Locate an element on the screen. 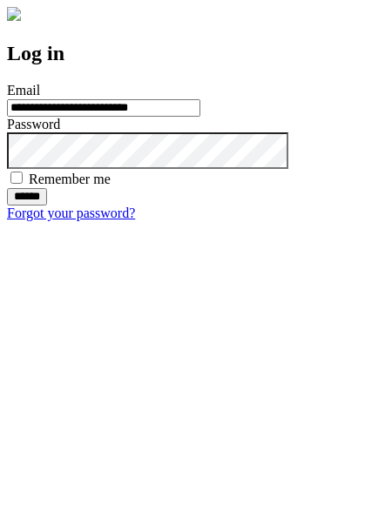 This screenshot has height=519, width=392. img: logo-4e3dc11c47720685a147b03b5a06dd966a58ff35d612b21f08c02c0306f2b779.png is located at coordinates (14, 14).